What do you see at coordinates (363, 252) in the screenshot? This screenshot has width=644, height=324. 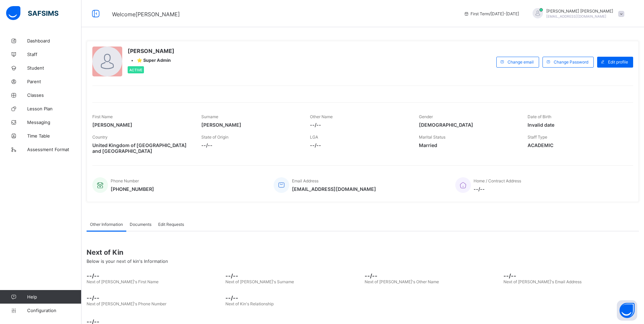 I see `span: Next of Kin` at bounding box center [363, 252].